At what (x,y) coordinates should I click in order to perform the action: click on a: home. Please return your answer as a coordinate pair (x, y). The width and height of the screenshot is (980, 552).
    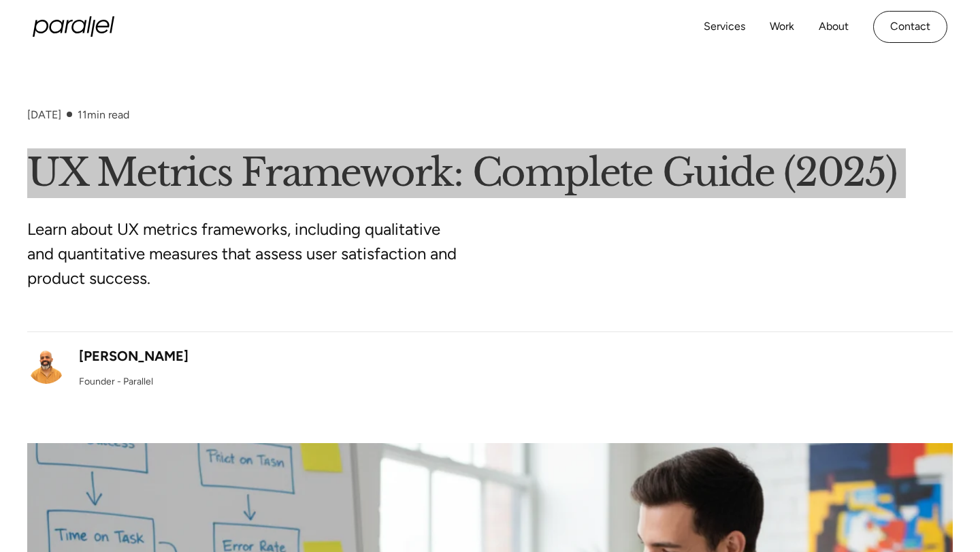
    Looking at the image, I should click on (74, 27).